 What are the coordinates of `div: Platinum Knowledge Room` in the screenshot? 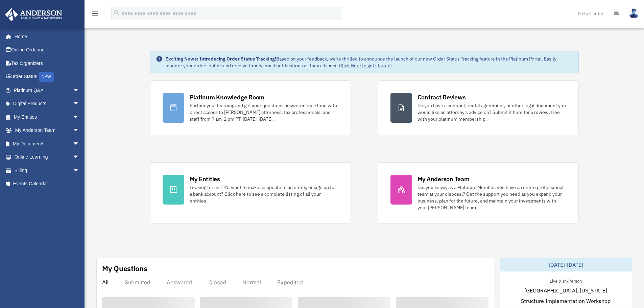 It's located at (227, 97).